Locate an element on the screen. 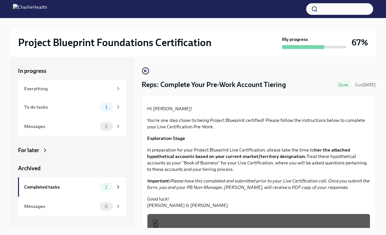  a: In progress is located at coordinates (72, 71).